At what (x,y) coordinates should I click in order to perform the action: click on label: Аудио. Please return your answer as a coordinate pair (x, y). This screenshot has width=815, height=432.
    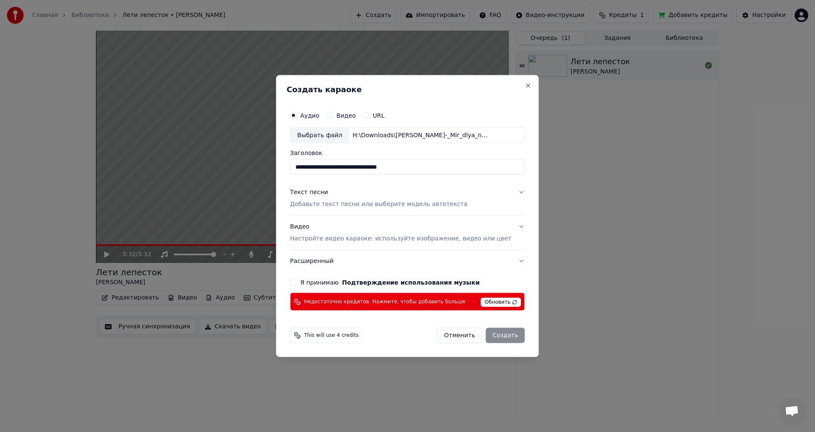
    Looking at the image, I should click on (310, 115).